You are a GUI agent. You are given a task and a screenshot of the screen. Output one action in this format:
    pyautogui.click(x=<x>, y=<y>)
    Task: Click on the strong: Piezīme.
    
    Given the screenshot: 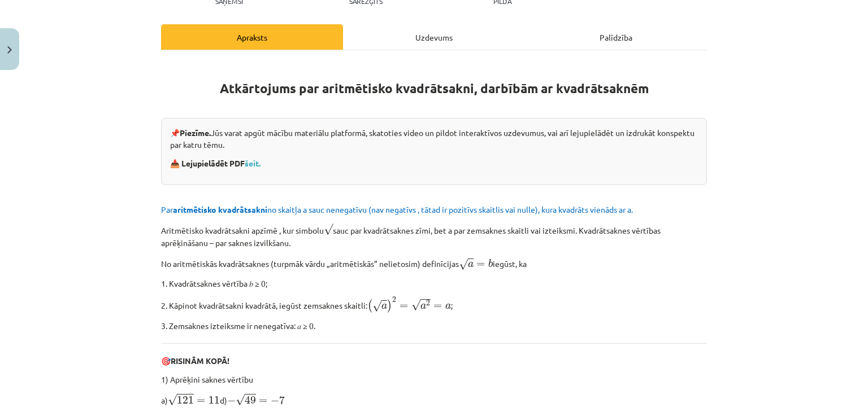 What is the action you would take?
    pyautogui.click(x=195, y=132)
    